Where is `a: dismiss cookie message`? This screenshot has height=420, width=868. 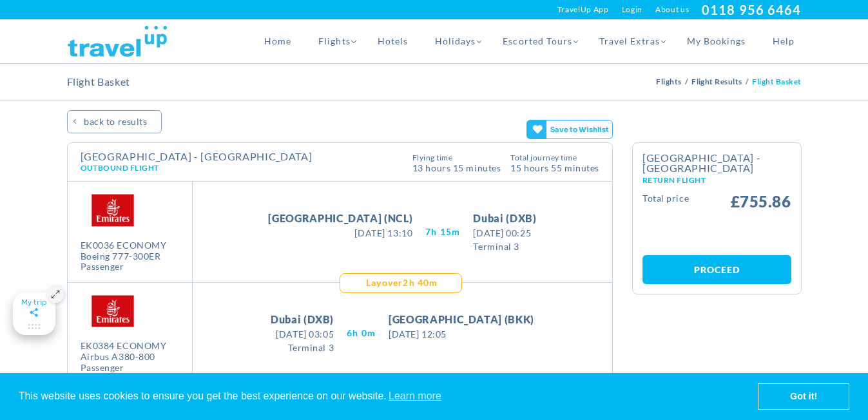
a: dismiss cookie message is located at coordinates (804, 397).